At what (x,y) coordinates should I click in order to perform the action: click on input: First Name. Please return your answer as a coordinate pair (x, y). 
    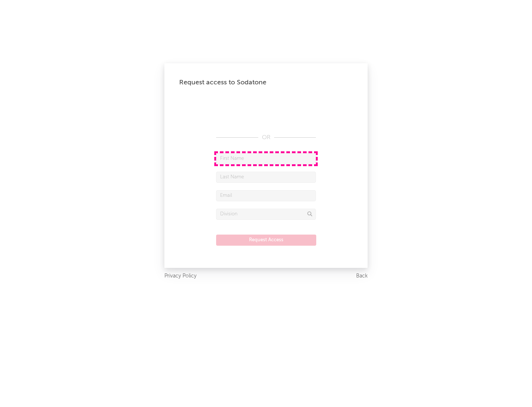
    Looking at the image, I should click on (266, 159).